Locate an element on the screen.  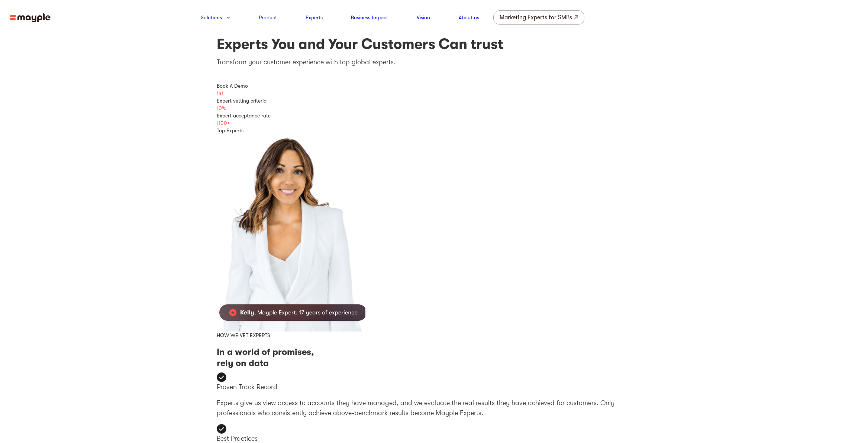
img: Mark Farias Mayple Expert is located at coordinates (291, 233).